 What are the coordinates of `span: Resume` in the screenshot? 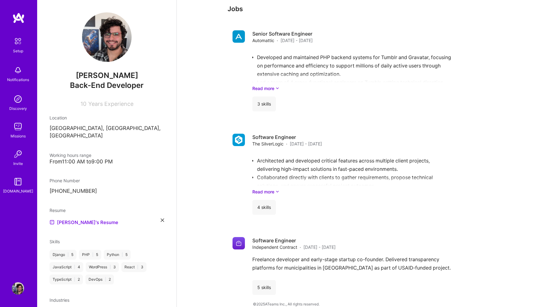 It's located at (58, 210).